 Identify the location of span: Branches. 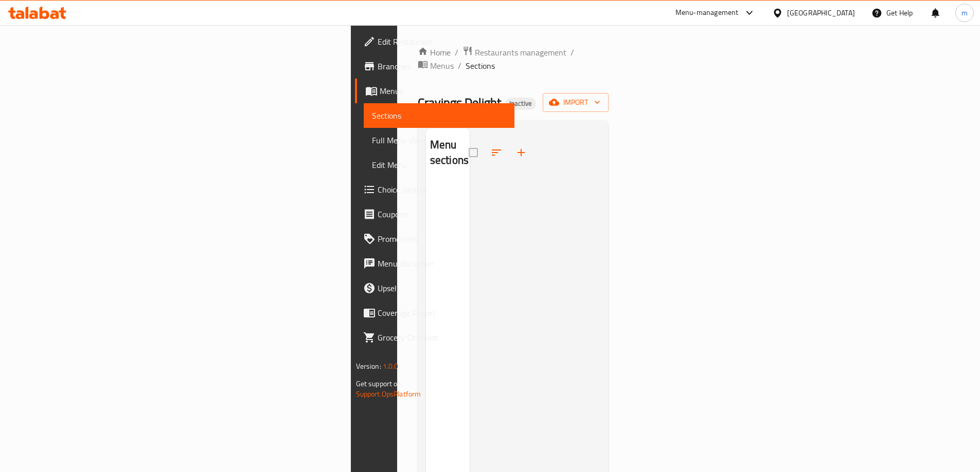
(442, 67).